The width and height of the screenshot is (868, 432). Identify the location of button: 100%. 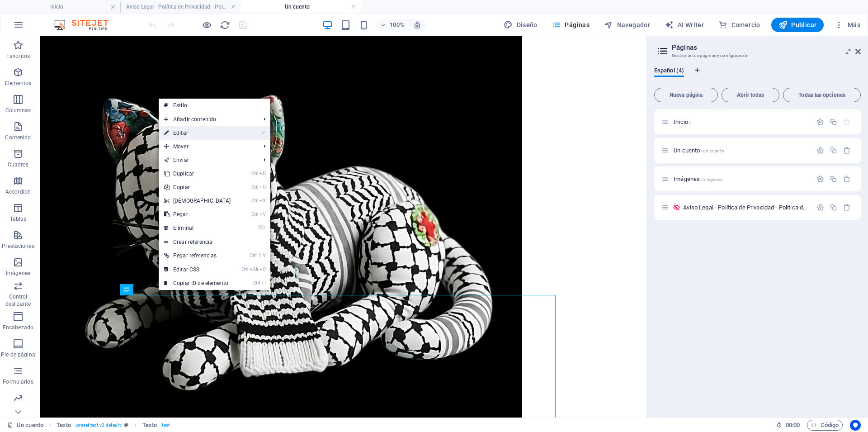
(392, 25).